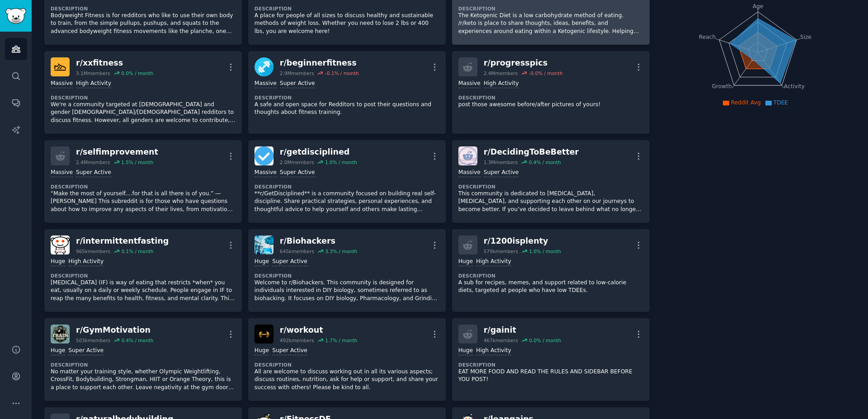  What do you see at coordinates (143, 379) in the screenshot?
I see `p: No matter your training style, whether Olympic Weightlifting, CrossFit, Bodybuilding, Strongman, ...` at bounding box center [143, 379].